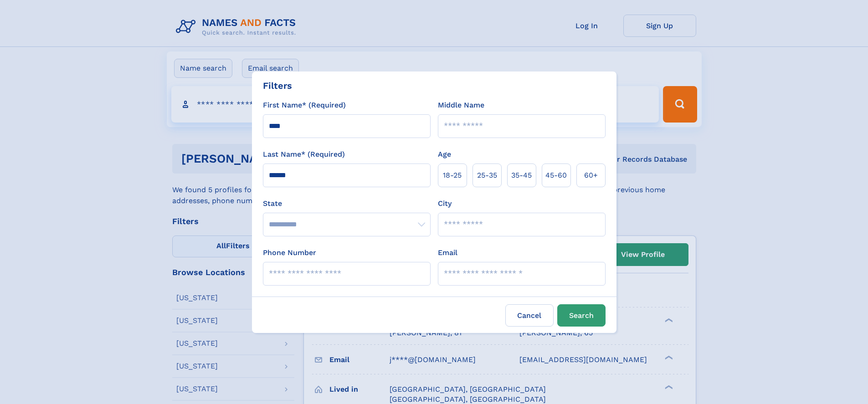  Describe the element at coordinates (521, 175) in the screenshot. I see `span: 35‑45` at that location.